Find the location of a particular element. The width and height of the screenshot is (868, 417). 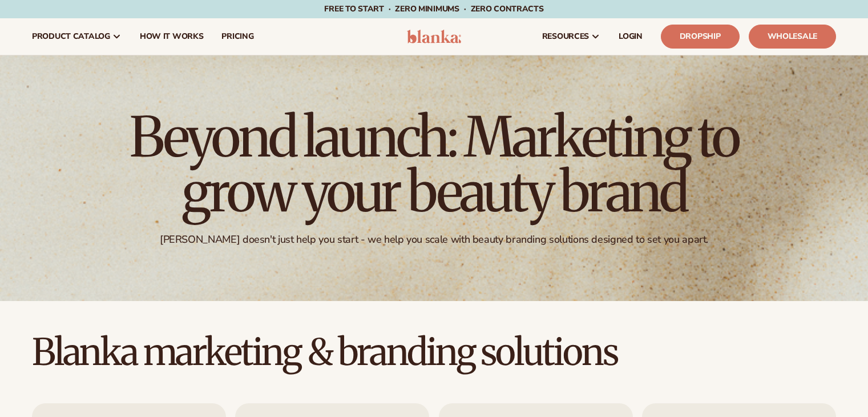

img: logo is located at coordinates (433, 36).